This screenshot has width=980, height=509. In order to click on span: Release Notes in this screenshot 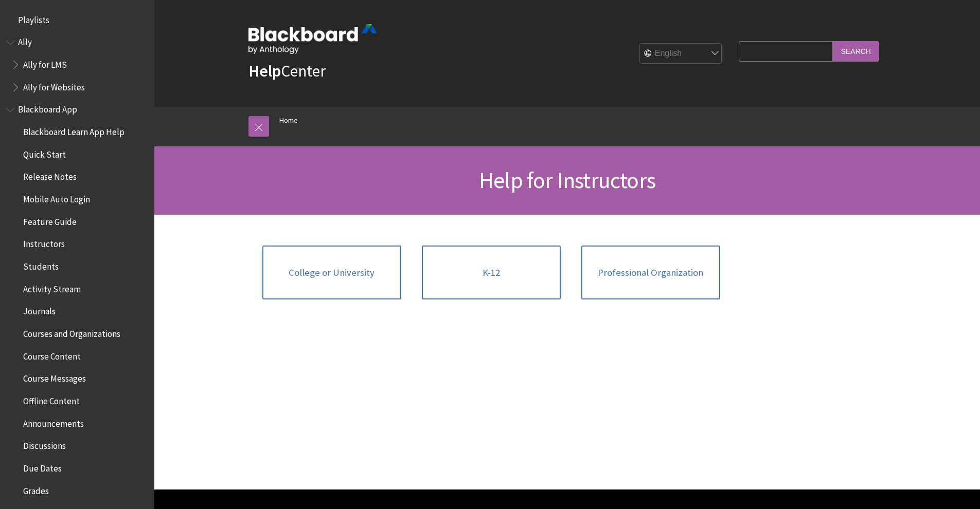, I will do `click(50, 175)`.